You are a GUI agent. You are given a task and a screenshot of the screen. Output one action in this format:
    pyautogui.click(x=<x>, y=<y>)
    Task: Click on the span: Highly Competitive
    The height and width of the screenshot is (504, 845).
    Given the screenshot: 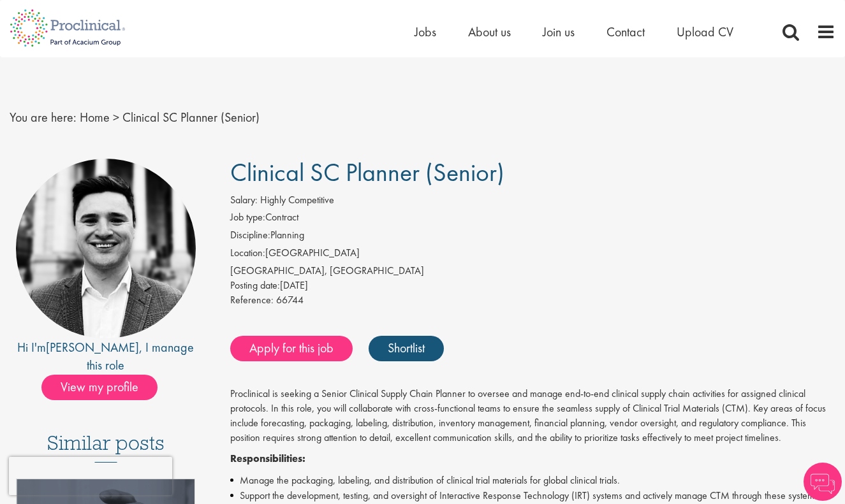 What is the action you would take?
    pyautogui.click(x=297, y=200)
    